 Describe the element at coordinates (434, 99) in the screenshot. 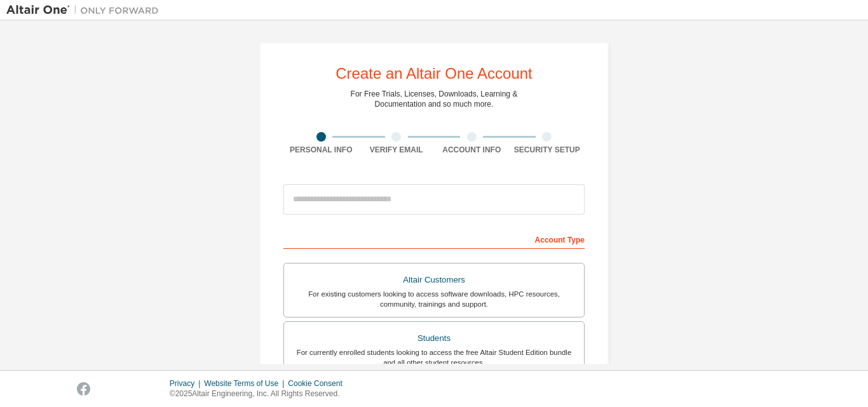

I see `div: For Free Trials, Licenses, Downloads, Learning & Documentation and so much more.` at that location.